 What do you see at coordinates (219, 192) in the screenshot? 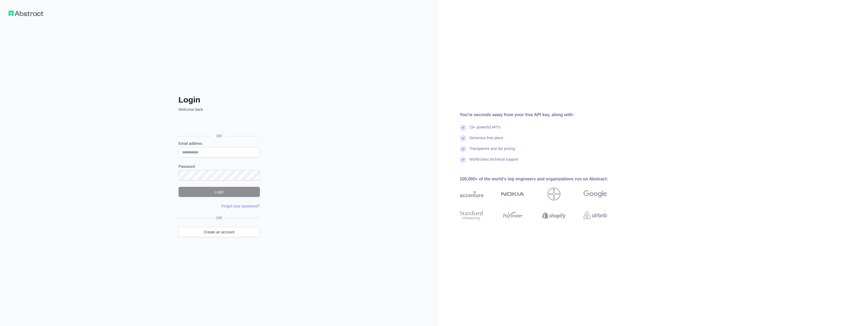
I see `button: Login` at bounding box center [219, 192].